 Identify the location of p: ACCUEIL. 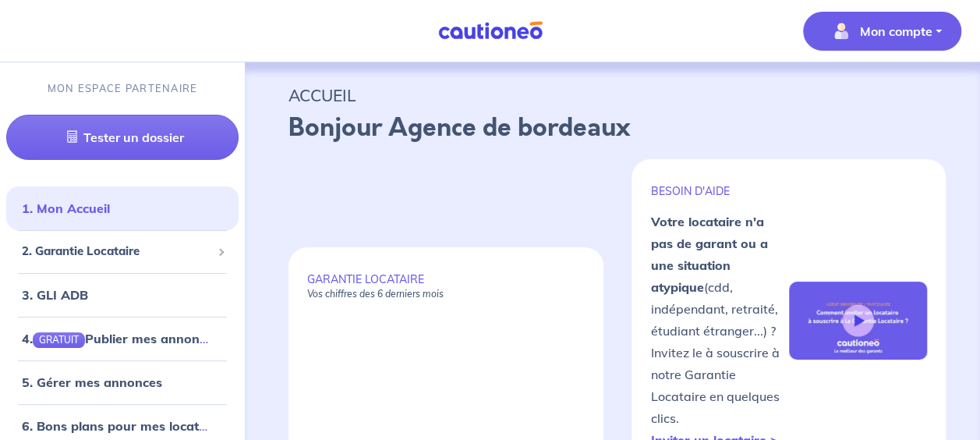
(612, 95).